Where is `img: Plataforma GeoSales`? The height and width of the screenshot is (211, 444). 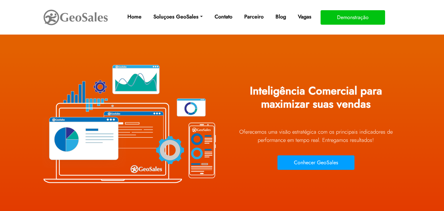 img: Plataforma GeoSales is located at coordinates (128, 123).